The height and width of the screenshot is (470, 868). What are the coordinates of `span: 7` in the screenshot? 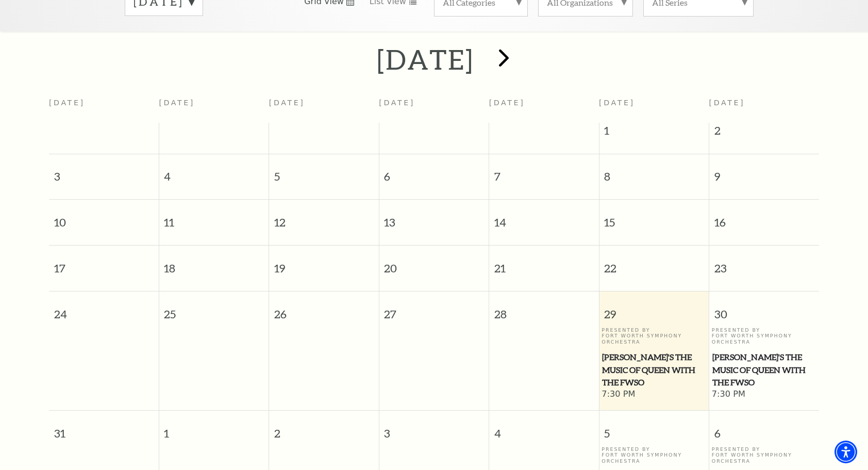 It's located at (543, 172).